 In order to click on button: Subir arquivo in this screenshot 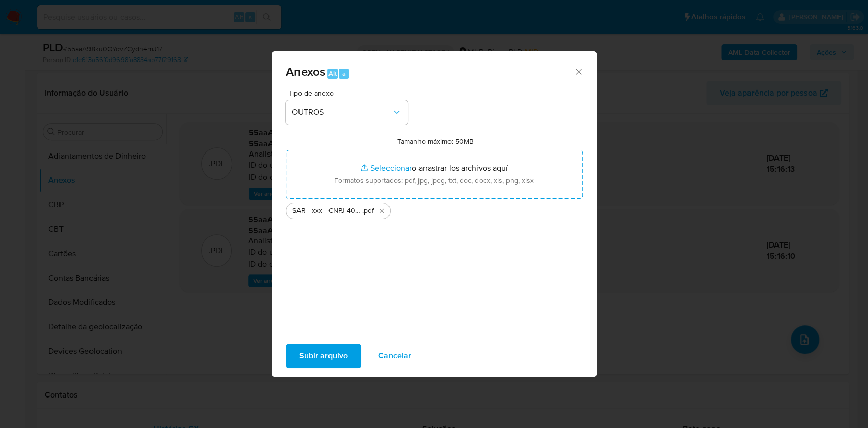, I will do `click(323, 356)`.